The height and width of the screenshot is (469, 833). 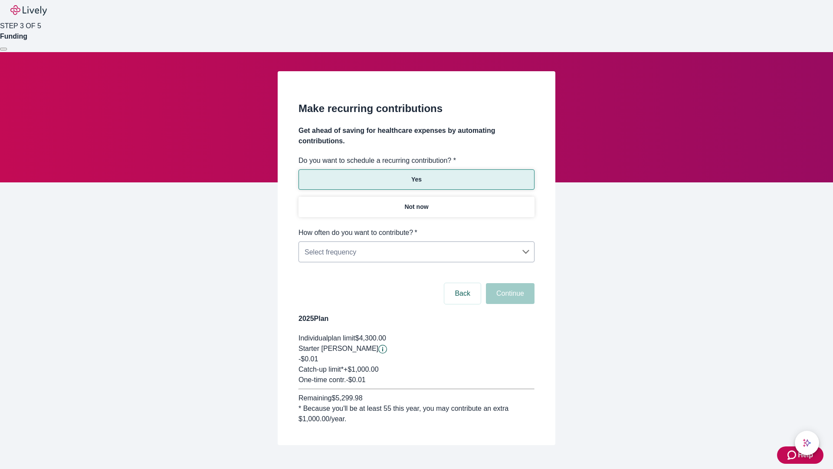 What do you see at coordinates (417, 414) in the screenshot?
I see `div: * Because you'll be at least 55 this year, you may contribute an extra $1,000.00 /year.` at bounding box center [417, 414].